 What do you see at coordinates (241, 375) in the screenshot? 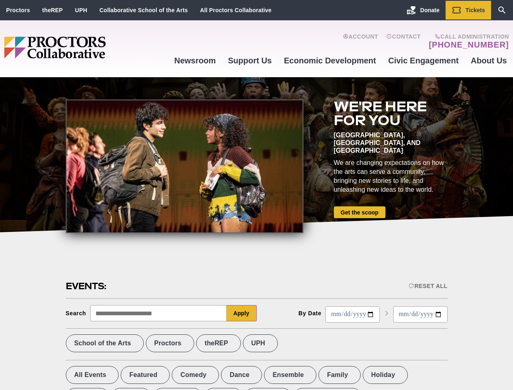
I see `label: Dance` at bounding box center [241, 375].